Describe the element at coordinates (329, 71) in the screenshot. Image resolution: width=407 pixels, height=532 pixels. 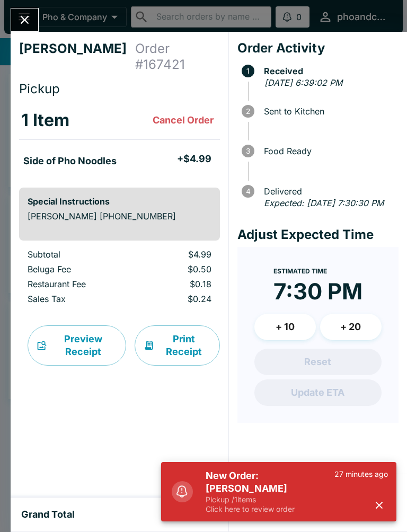
I see `span: Received` at that location.